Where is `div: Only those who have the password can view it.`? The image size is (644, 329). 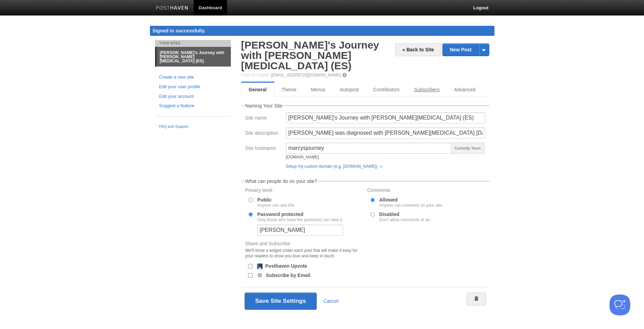
div: Only those who have the password can view it. is located at coordinates (300, 220).